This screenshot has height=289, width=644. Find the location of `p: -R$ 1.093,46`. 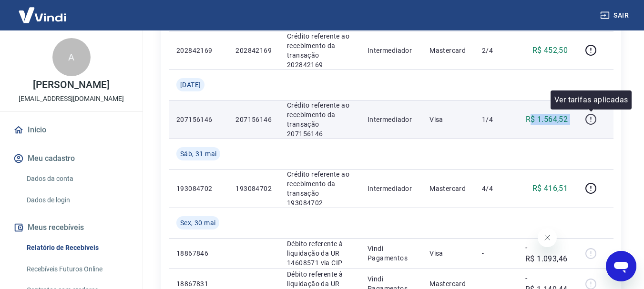

p: -R$ 1.093,46 is located at coordinates (546, 254).